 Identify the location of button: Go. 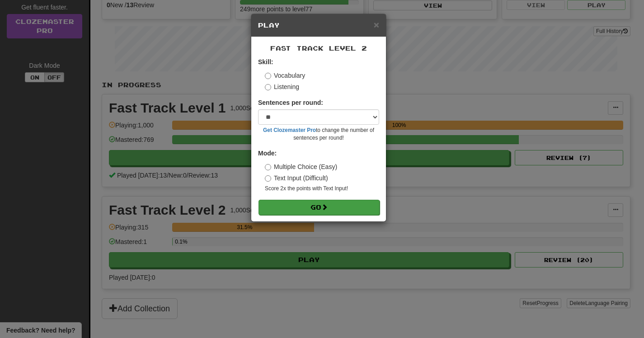
(319, 207).